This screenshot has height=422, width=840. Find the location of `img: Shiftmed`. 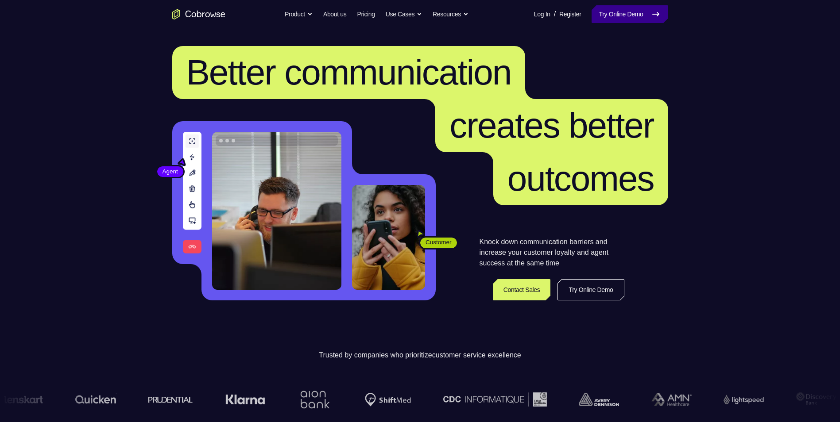

img: Shiftmed is located at coordinates (387, 400).